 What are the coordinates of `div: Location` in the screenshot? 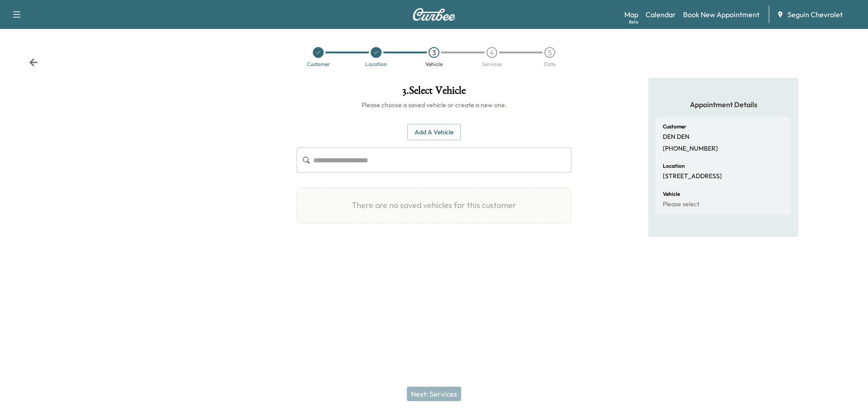 It's located at (376, 64).